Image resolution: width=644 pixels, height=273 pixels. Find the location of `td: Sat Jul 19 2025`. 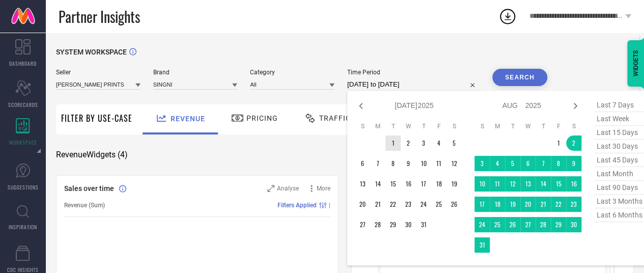

td: Sat Jul 19 2025 is located at coordinates (455, 183).